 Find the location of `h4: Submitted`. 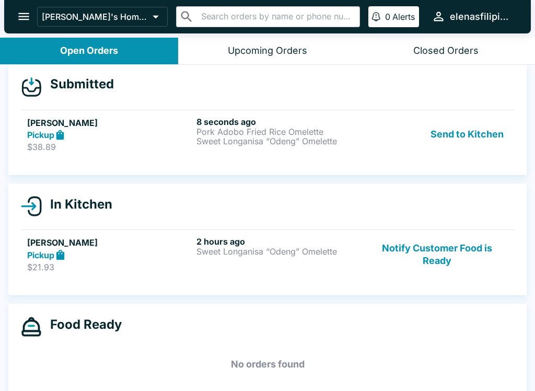

h4: Submitted is located at coordinates (78, 84).